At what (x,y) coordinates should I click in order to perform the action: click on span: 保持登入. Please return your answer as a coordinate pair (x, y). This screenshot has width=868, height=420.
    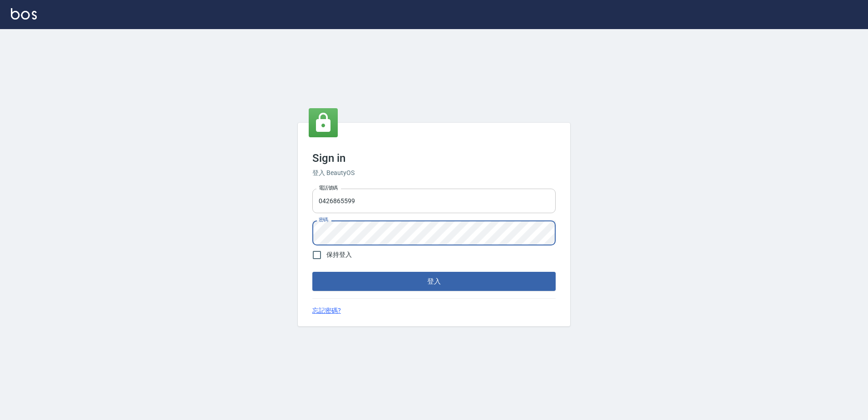
    Looking at the image, I should click on (339, 254).